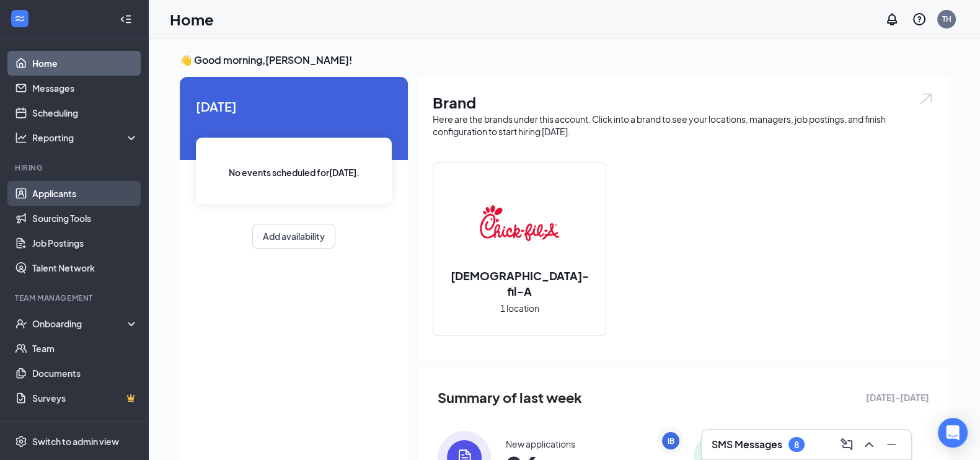 The image size is (980, 460). What do you see at coordinates (891, 445) in the screenshot?
I see `button: Minimize` at bounding box center [891, 445].